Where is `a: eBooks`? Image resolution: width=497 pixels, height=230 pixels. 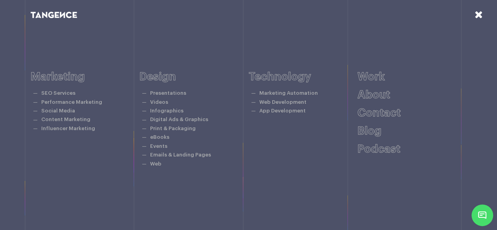
a: eBooks is located at coordinates (160, 137).